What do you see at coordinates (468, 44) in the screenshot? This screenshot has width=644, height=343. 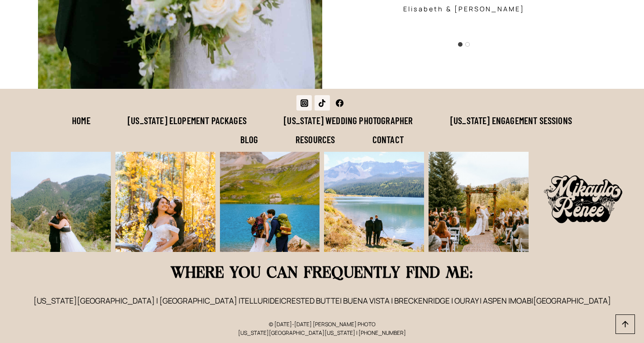 I see `button: Go to slide 2` at bounding box center [468, 44].